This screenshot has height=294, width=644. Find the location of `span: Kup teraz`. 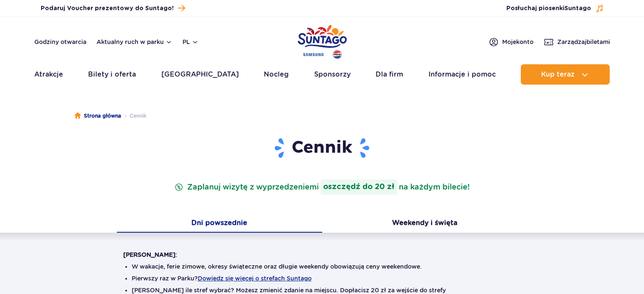

span: Kup teraz is located at coordinates (557, 75).